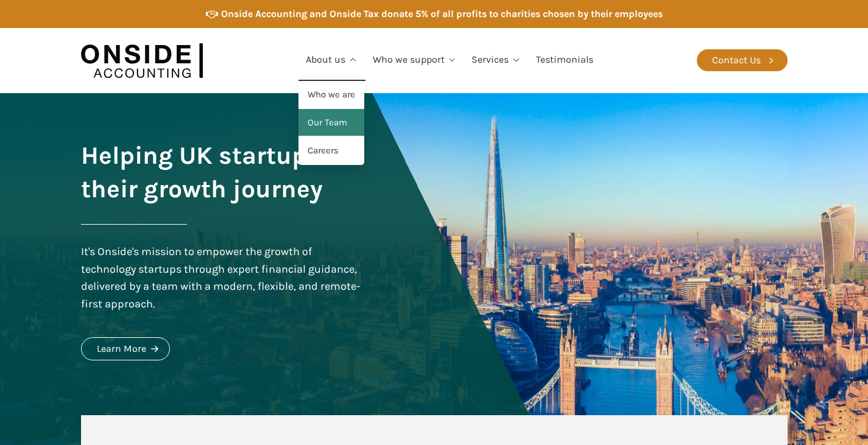 Image resolution: width=868 pixels, height=445 pixels. I want to click on a: Contact Us, so click(742, 60).